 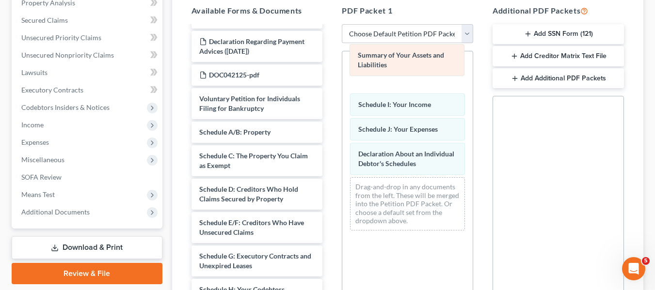 I want to click on span: Unsecured Nonpriority Claims, so click(x=67, y=55).